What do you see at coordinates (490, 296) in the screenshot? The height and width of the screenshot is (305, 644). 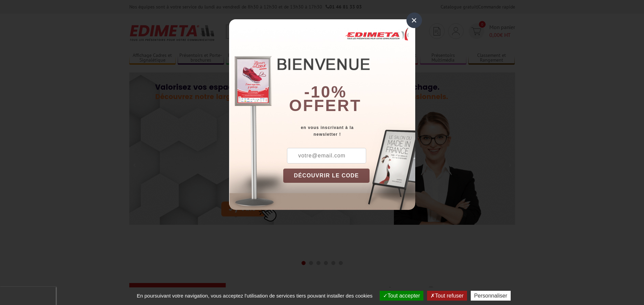 I see `button: Personnaliser (fenêtre modale)` at bounding box center [490, 296].